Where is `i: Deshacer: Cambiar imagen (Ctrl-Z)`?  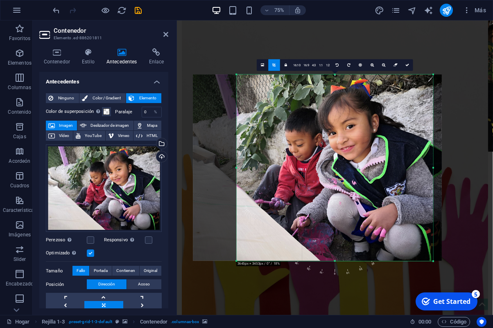 i: Deshacer: Cambiar imagen (Ctrl-Z) is located at coordinates (56, 10).